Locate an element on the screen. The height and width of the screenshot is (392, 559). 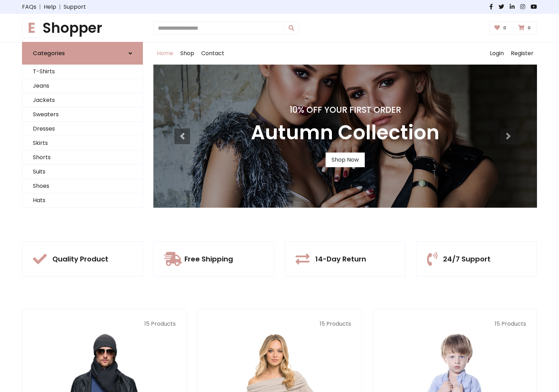
a: Dresses is located at coordinates (83, 129).